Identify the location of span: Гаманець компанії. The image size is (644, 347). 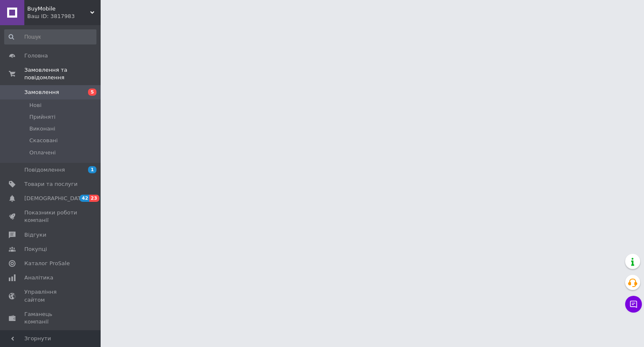
(50, 318).